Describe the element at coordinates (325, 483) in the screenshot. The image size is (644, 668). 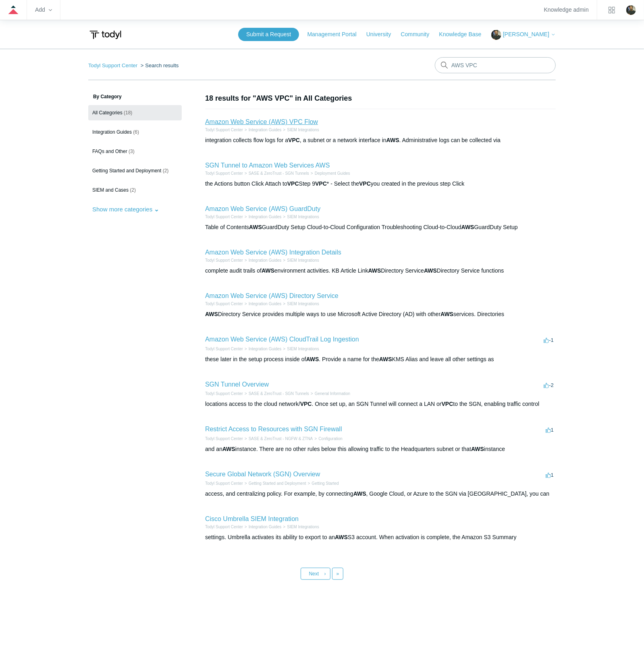
I see `a: Getting Started` at that location.